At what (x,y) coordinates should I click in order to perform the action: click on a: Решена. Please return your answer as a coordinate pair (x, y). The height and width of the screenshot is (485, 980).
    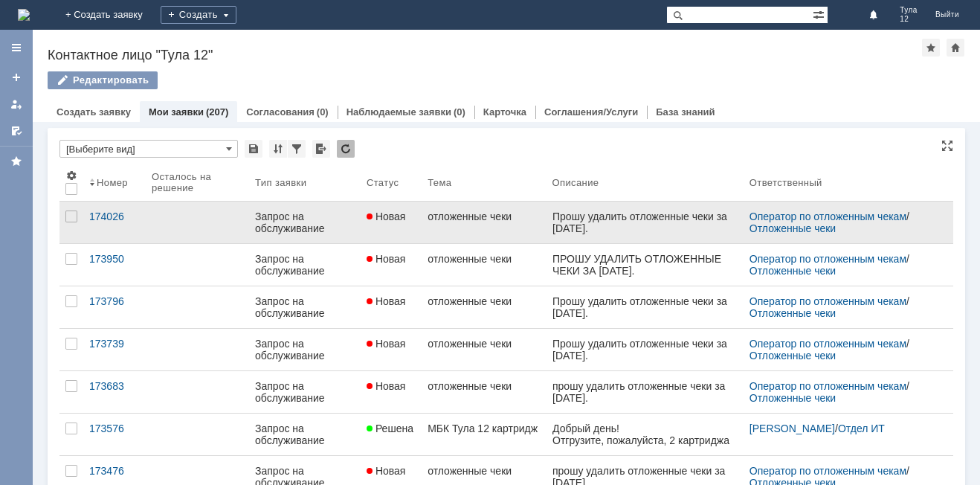
    Looking at the image, I should click on (391, 434).